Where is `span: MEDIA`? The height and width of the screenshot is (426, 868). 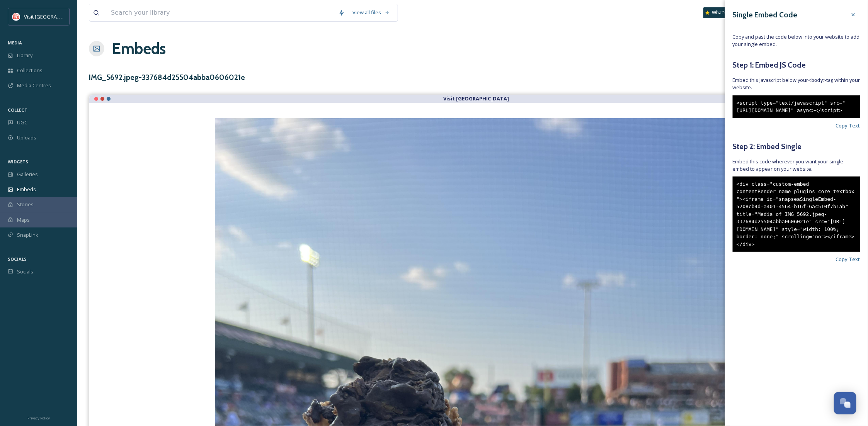
span: MEDIA is located at coordinates (14, 43).